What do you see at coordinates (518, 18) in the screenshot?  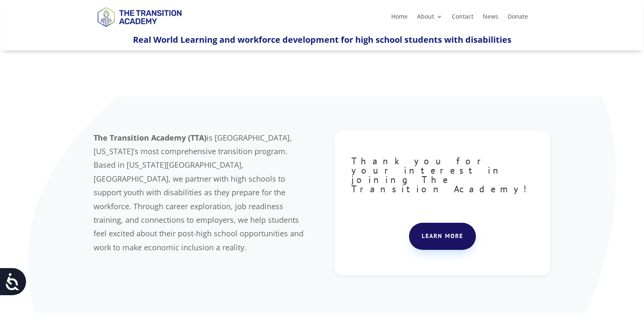 I see `a: Donate` at bounding box center [518, 18].